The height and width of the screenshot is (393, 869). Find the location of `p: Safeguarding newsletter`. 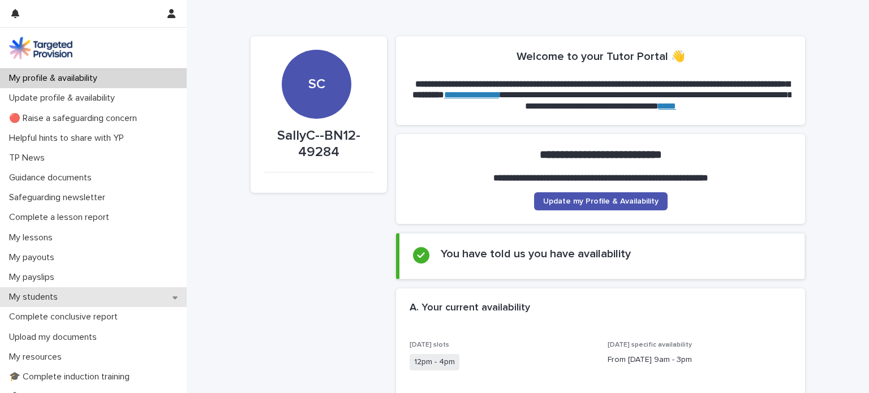

p: Safeguarding newsletter is located at coordinates (59, 197).